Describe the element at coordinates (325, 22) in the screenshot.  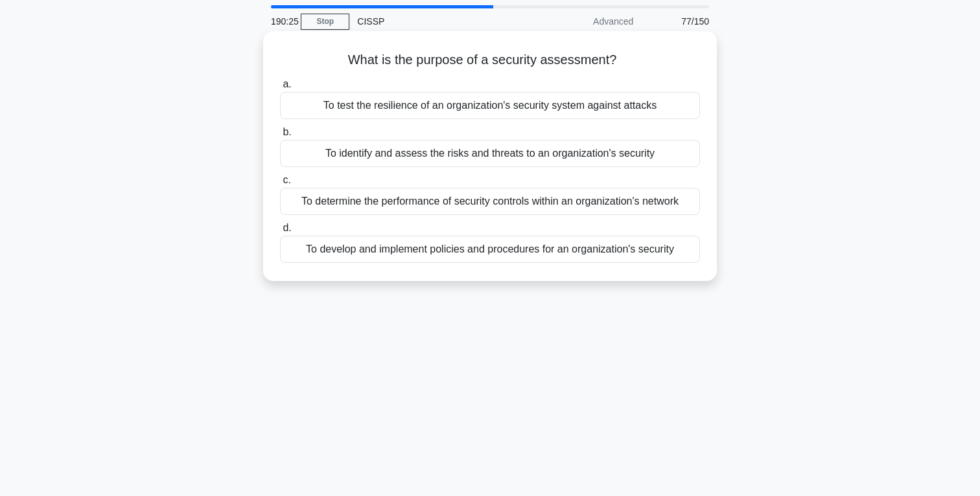
I see `a: Stop` at that location.